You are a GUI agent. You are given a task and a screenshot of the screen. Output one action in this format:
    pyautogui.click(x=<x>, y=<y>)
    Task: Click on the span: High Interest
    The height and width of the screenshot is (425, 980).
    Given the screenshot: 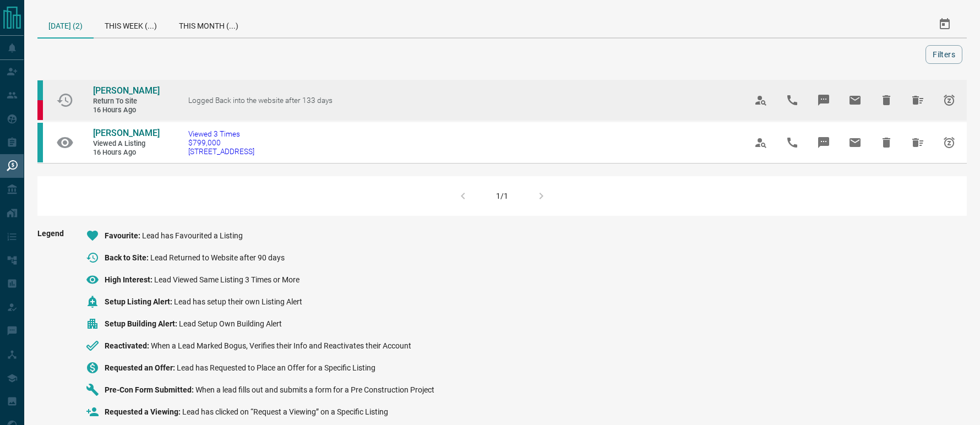 What is the action you would take?
    pyautogui.click(x=130, y=280)
    